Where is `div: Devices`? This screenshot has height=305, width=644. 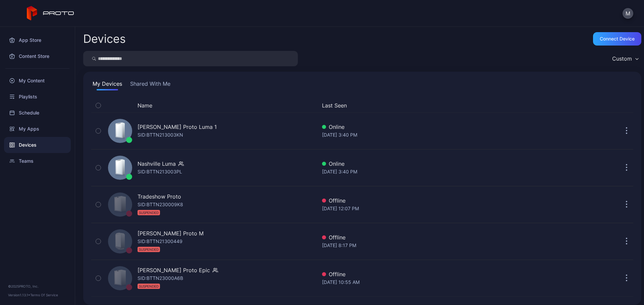 div: Devices is located at coordinates (37, 145).